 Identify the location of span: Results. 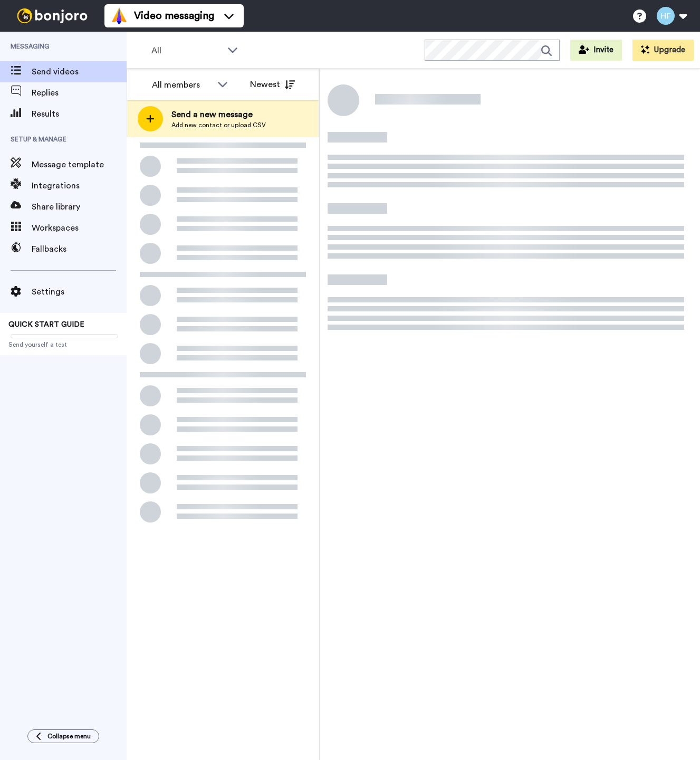
(79, 114).